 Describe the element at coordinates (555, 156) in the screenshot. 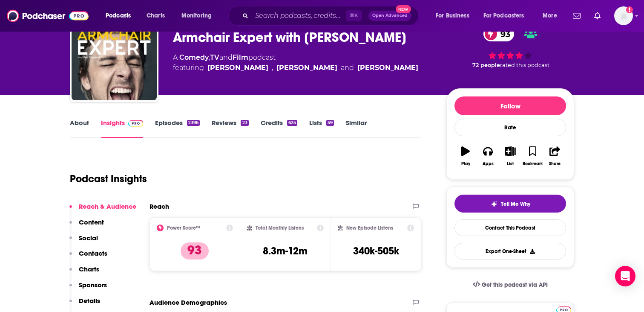

I see `button: Share` at that location.